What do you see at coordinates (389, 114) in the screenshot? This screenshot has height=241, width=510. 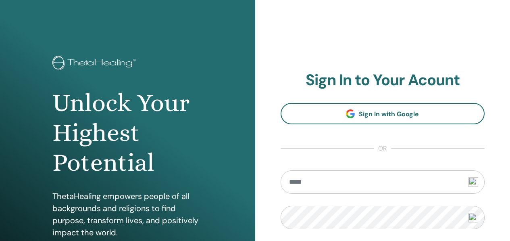 I see `span: Sign In with Google` at bounding box center [389, 114].